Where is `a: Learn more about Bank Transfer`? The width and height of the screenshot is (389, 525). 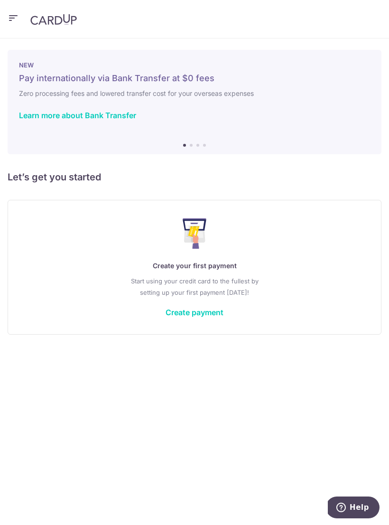 a: Learn more about Bank Transfer is located at coordinates (77, 115).